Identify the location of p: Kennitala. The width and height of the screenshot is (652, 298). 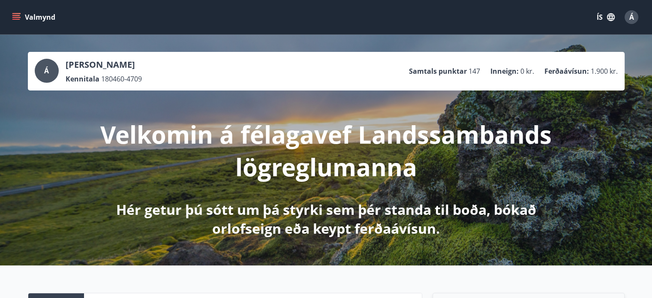
(82, 79).